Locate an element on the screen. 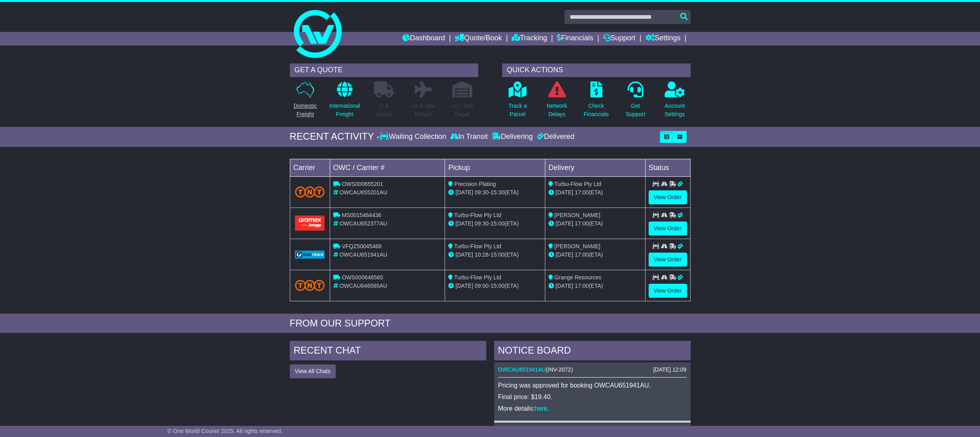  button: View All Chats is located at coordinates (312, 372).